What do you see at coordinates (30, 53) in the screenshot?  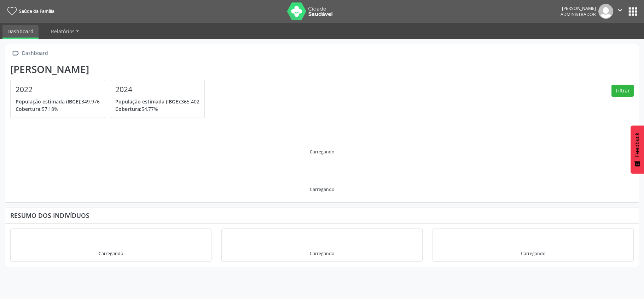 I see `a:  Dashboard` at bounding box center [30, 53].